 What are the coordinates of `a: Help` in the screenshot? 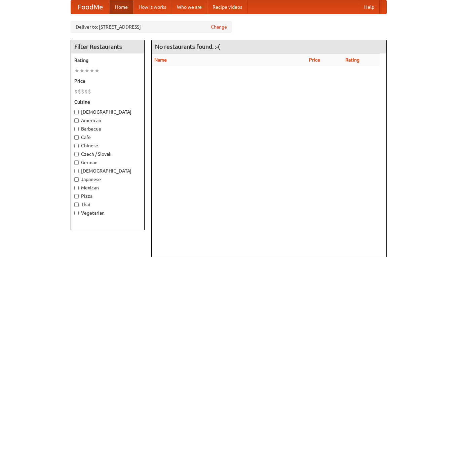 It's located at (369, 8).